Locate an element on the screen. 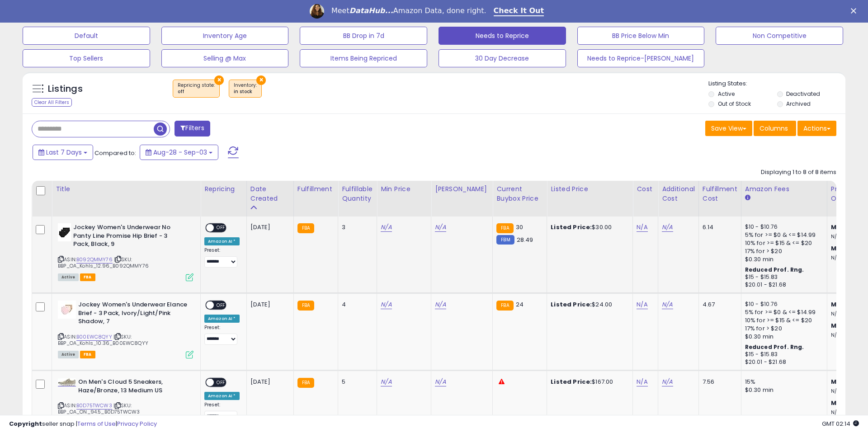 The width and height of the screenshot is (868, 433). a: B092QMMY76 is located at coordinates (95, 259).